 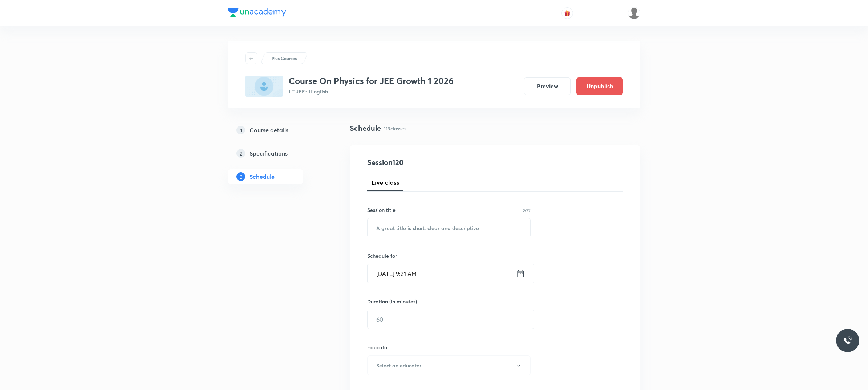 What do you see at coordinates (268, 130) in the screenshot?
I see `h5: Course details` at bounding box center [268, 130].